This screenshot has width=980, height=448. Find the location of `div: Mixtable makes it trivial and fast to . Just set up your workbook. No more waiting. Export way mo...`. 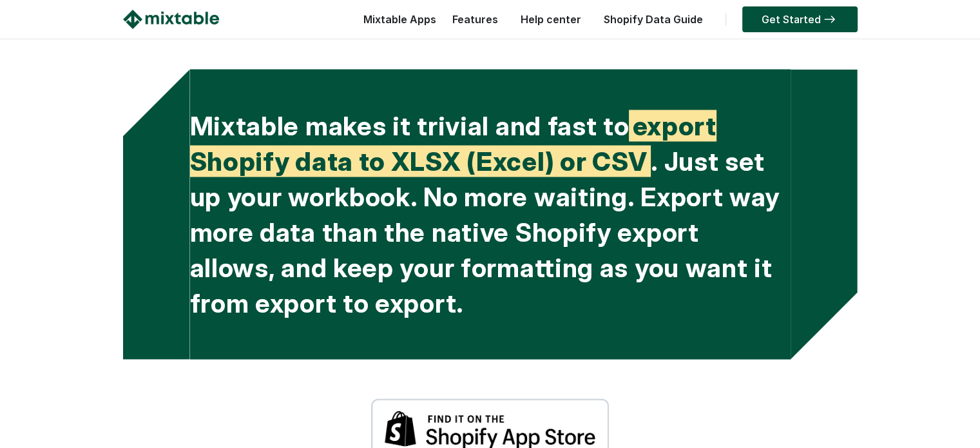

div: Mixtable makes it trivial and fast to . Just set up your workbook. No more waiting. Export way mo... is located at coordinates (490, 214).